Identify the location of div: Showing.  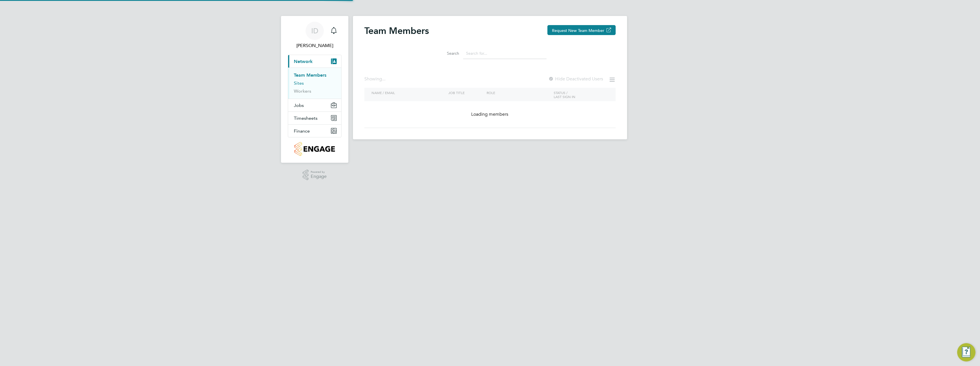
(376, 79).